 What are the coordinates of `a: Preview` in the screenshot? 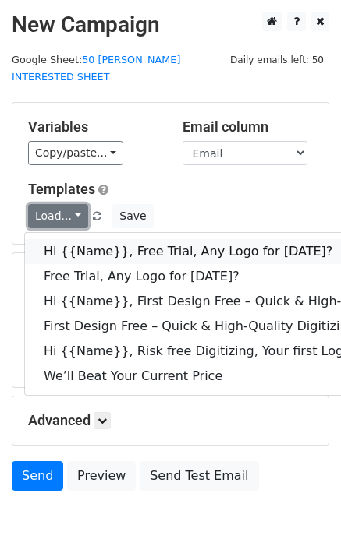 It's located at (101, 476).